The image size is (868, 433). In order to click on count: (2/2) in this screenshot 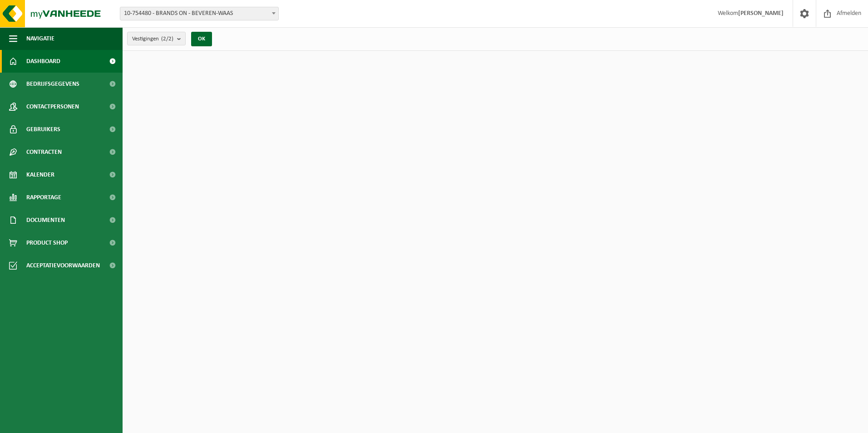, I will do `click(167, 39)`.